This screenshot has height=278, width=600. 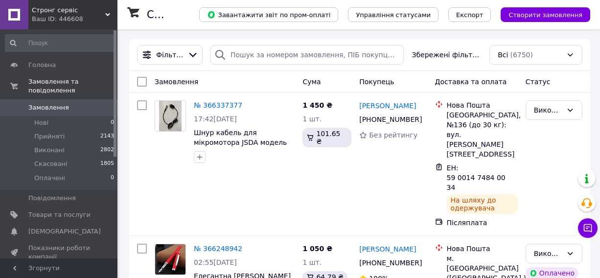 What do you see at coordinates (218, 249) in the screenshot?
I see `a: № 366248942` at bounding box center [218, 249].